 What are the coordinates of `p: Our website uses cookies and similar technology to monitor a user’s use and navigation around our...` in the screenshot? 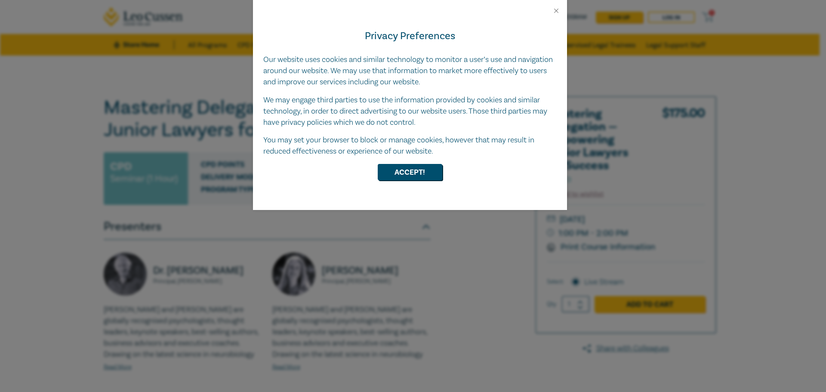 It's located at (410, 71).